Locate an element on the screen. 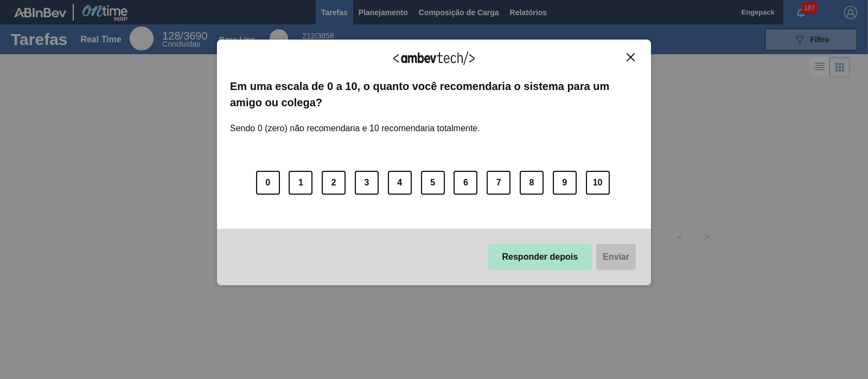  button: 2 is located at coordinates (334, 183).